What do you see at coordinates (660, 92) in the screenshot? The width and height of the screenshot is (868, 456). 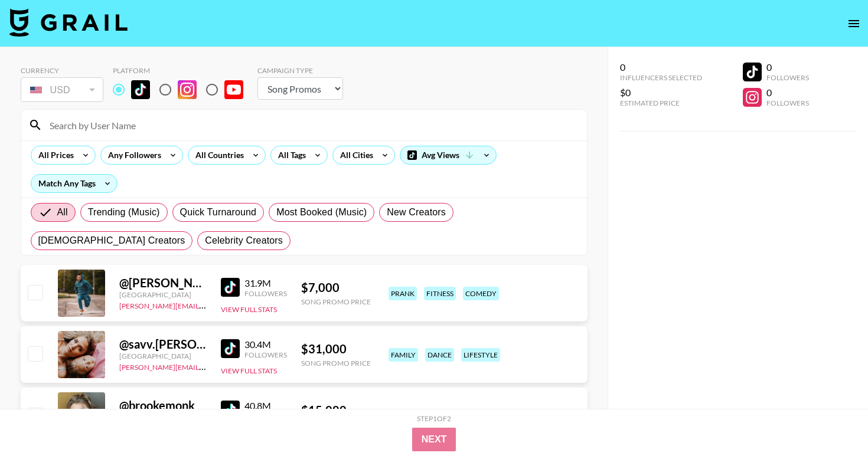 I see `div: $0` at bounding box center [660, 92].